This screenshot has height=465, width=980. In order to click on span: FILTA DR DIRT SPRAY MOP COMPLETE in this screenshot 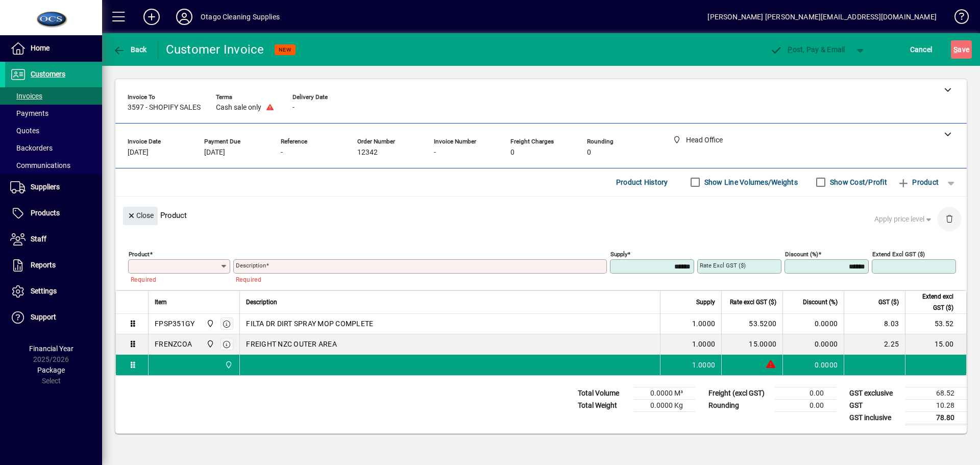, I will do `click(309, 323)`.